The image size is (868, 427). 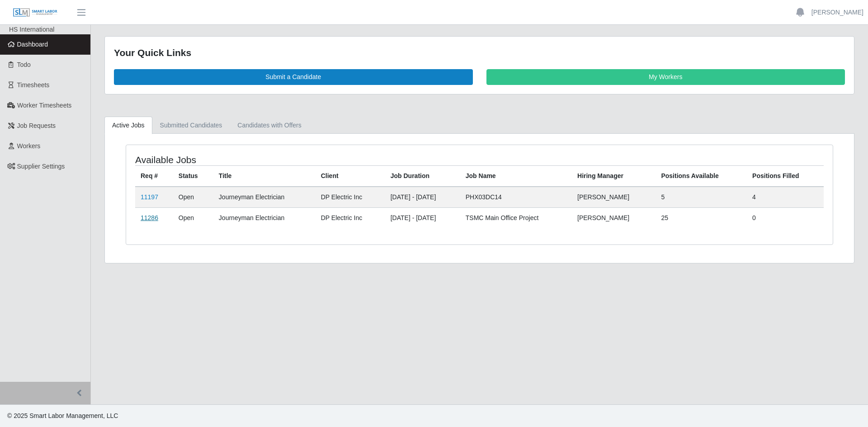 What do you see at coordinates (613, 176) in the screenshot?
I see `th: Hiring Manager` at bounding box center [613, 176].